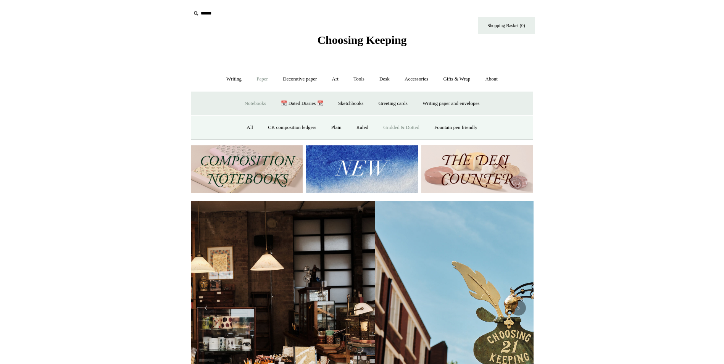 This screenshot has width=724, height=364. Describe the element at coordinates (362, 42) in the screenshot. I see `a: Choosing Keeping` at that location.